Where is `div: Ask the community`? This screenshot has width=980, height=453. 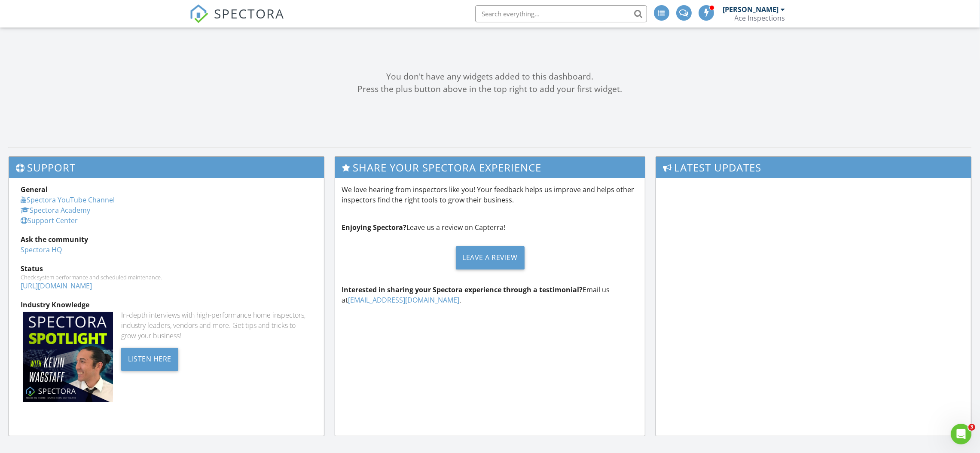 div: Ask the community is located at coordinates (167, 239).